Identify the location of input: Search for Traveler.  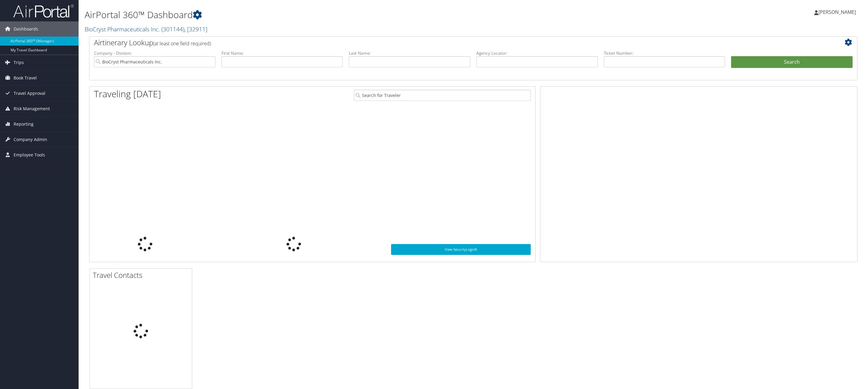
(442, 95).